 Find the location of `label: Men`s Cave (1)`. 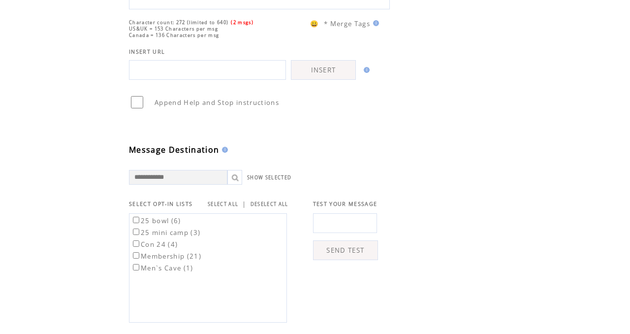

label: Men`s Cave (1) is located at coordinates (162, 268).